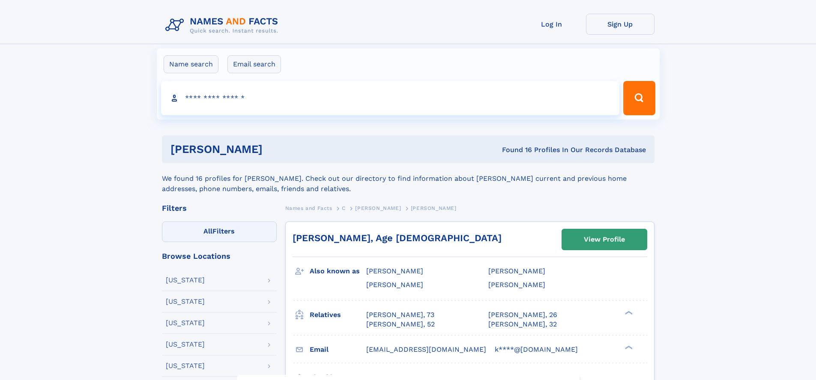 This screenshot has height=380, width=816. I want to click on label: Email search, so click(254, 64).